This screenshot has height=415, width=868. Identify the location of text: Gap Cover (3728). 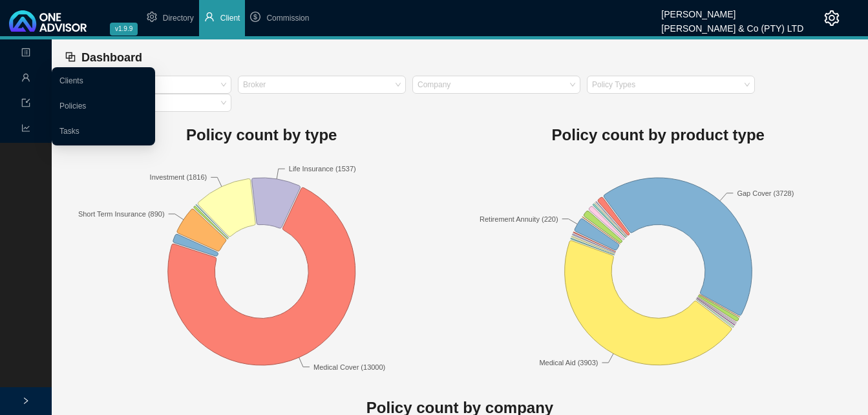
(765, 194).